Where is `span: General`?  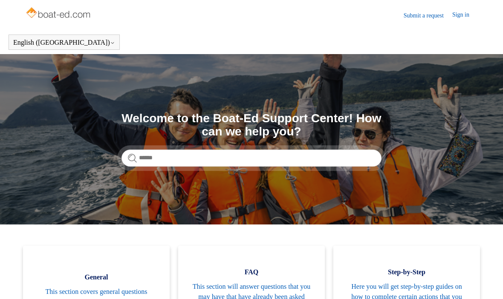 span: General is located at coordinates (96, 277).